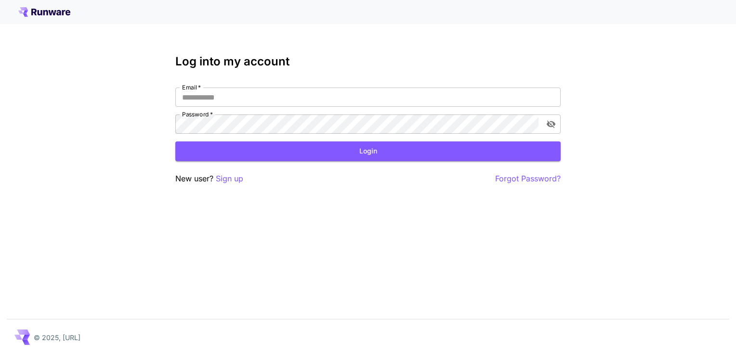 This screenshot has width=736, height=355. I want to click on button: Sign up, so click(229, 179).